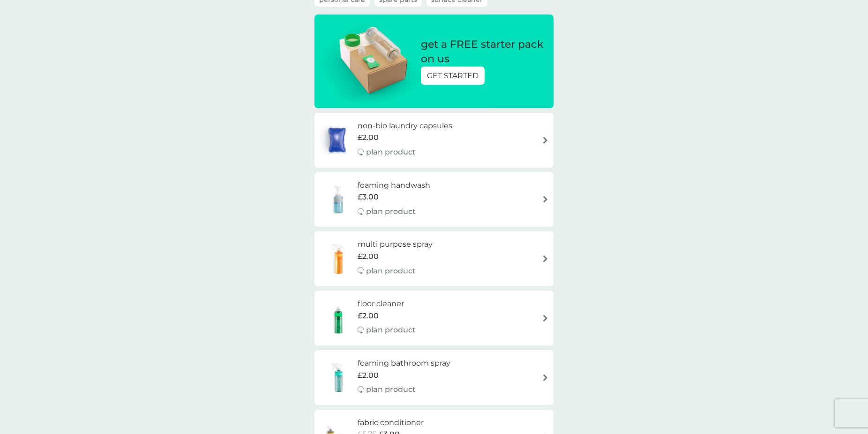  Describe the element at coordinates (337, 140) in the screenshot. I see `img: non-bio laundry capsules` at that location.